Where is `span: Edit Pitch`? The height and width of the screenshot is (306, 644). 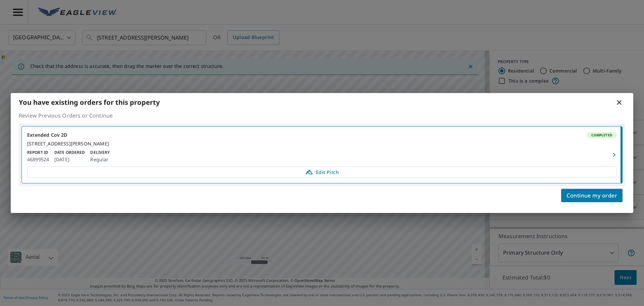
span: Edit Pitch is located at coordinates (322, 172).